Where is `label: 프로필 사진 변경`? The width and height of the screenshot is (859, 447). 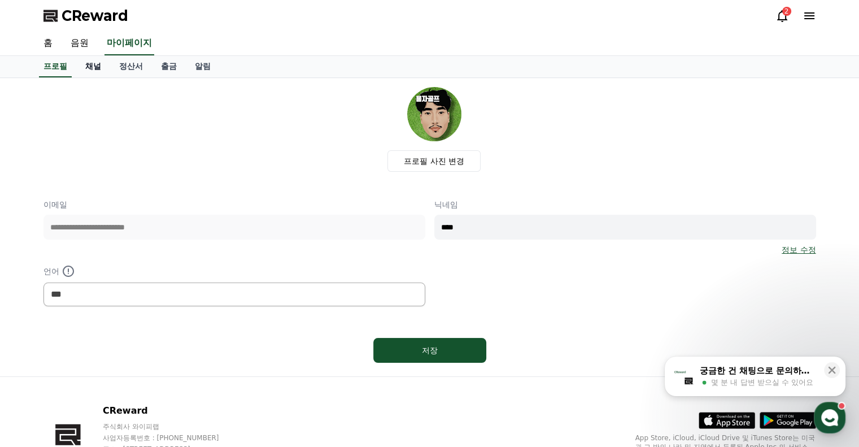
label: 프로필 사진 변경 is located at coordinates (434, 161).